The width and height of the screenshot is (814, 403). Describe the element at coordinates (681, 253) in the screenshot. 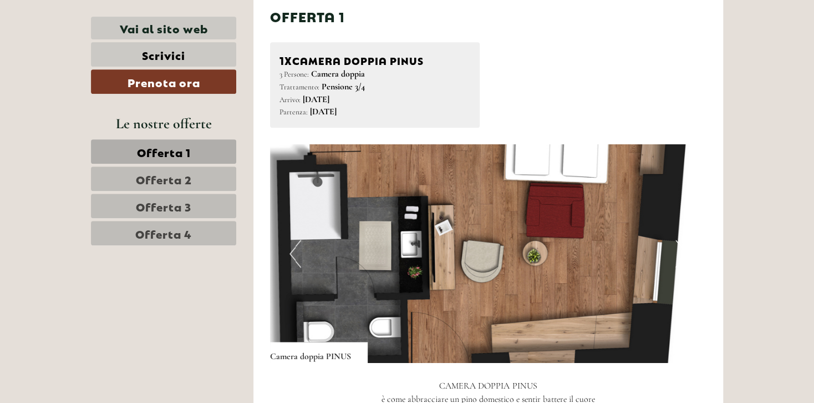

I see `button: Next` at that location.